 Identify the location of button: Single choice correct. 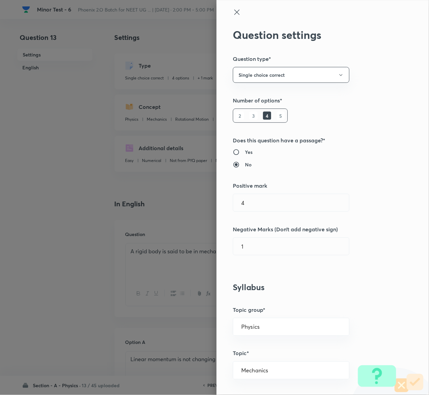
(291, 75).